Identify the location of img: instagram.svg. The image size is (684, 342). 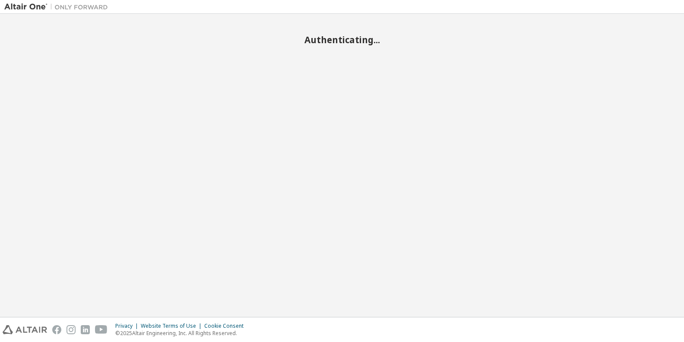
(71, 329).